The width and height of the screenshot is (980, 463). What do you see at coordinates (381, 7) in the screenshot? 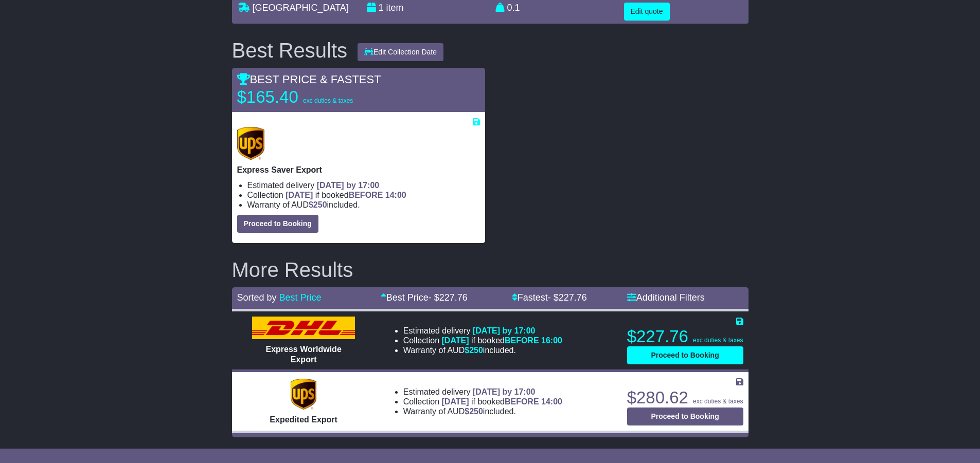
I see `span: 1` at bounding box center [381, 7].